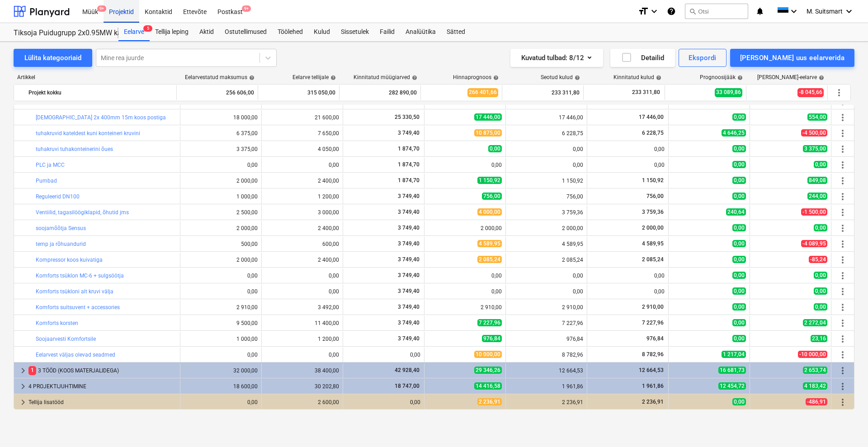 The height and width of the screenshot is (447, 868). Describe the element at coordinates (220, 118) in the screenshot. I see `div: 18 000,00` at that location.